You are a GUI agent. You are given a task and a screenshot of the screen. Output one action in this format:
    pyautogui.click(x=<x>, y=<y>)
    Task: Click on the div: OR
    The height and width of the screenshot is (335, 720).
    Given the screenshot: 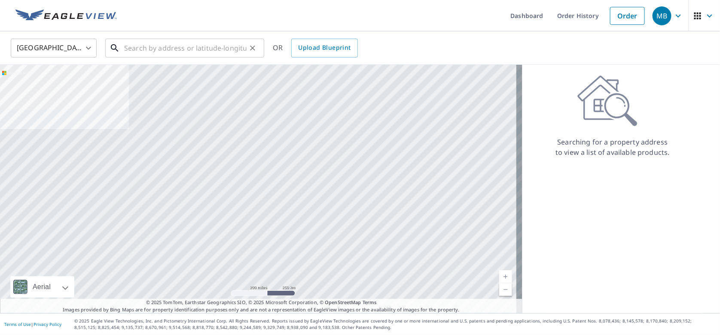 What is the action you would take?
    pyautogui.click(x=315, y=48)
    